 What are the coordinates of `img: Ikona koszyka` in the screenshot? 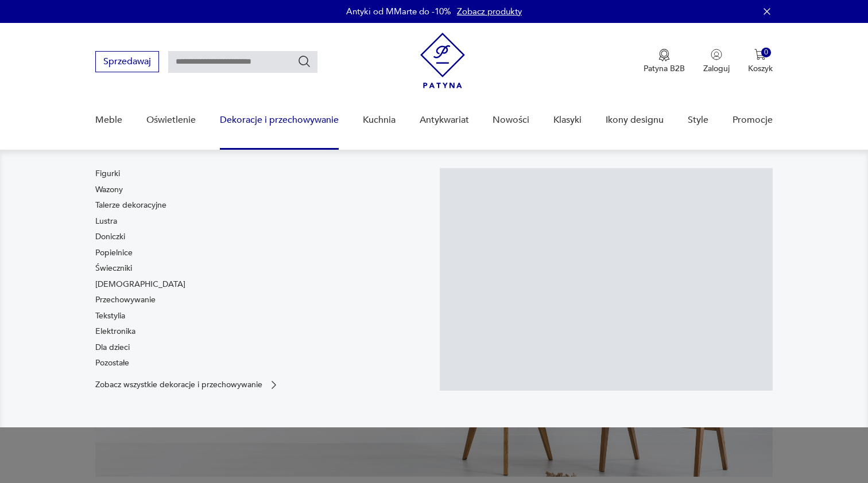 It's located at (760, 55).